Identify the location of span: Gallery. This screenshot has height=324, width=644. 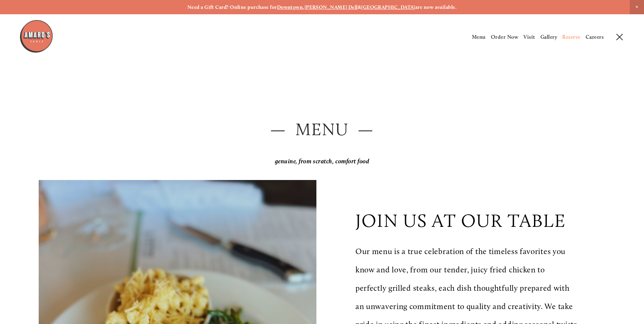
(548, 37).